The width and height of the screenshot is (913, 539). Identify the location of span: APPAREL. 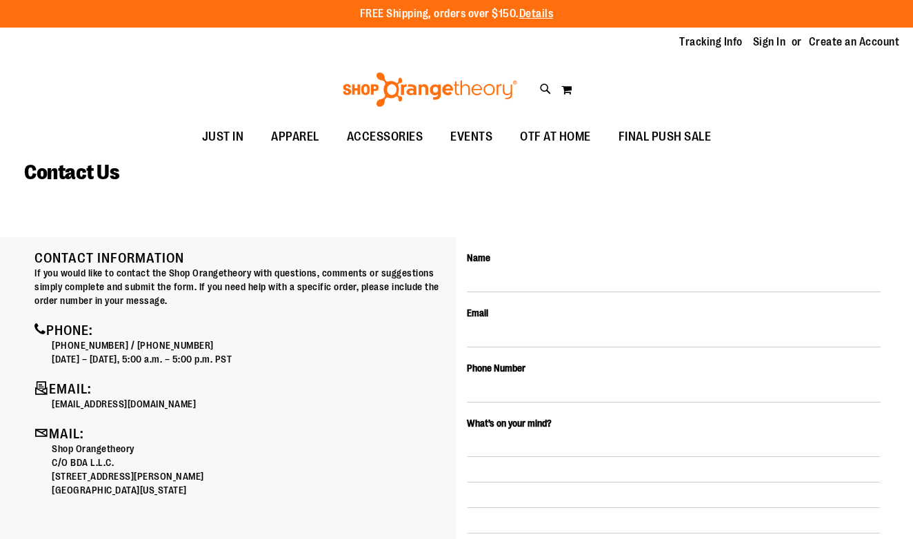
(295, 137).